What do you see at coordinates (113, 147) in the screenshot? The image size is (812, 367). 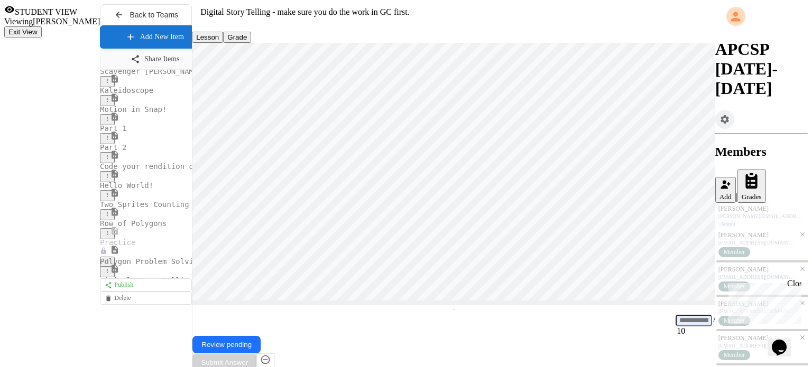 I see `span: Part 2` at bounding box center [113, 147].